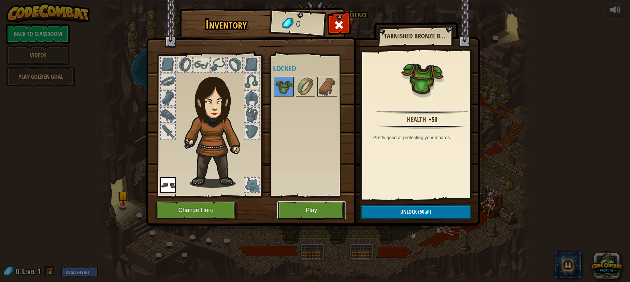 The height and width of the screenshot is (282, 630). I want to click on span: 0, so click(298, 24).